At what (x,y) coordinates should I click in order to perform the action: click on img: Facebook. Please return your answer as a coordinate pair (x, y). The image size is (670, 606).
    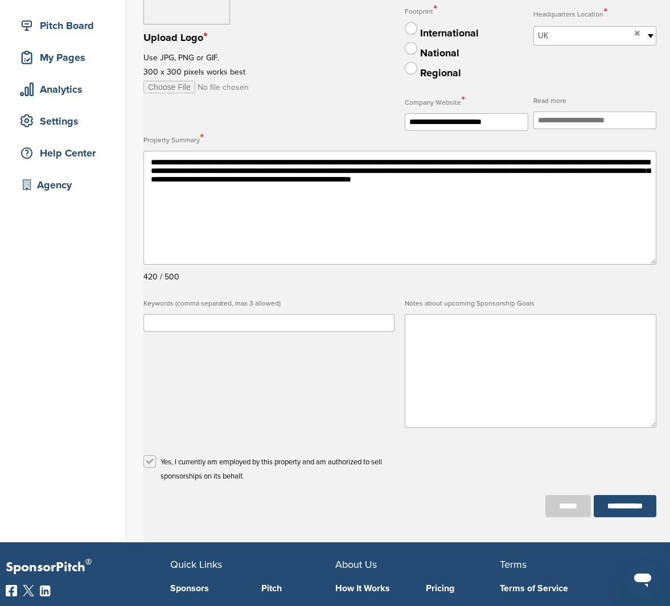
    Looking at the image, I should click on (11, 591).